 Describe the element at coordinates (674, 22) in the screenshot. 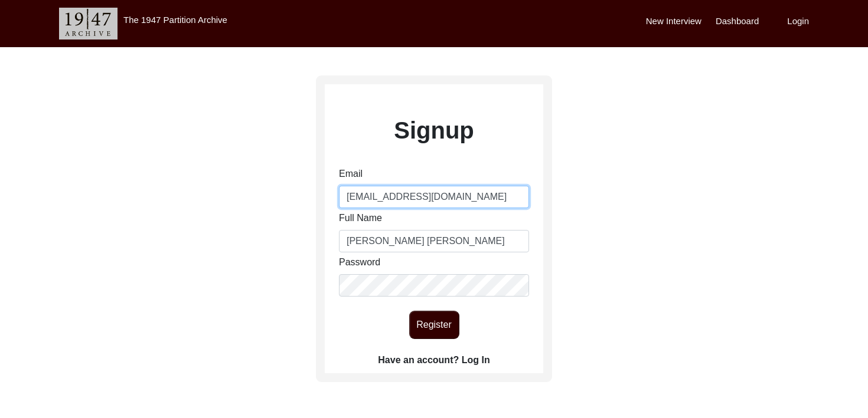

I see `label: New Interview` at that location.